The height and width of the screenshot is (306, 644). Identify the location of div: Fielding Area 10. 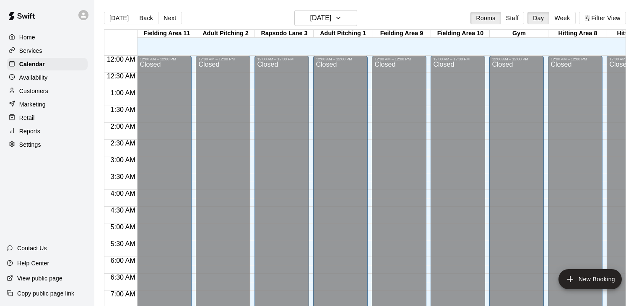
(461, 33).